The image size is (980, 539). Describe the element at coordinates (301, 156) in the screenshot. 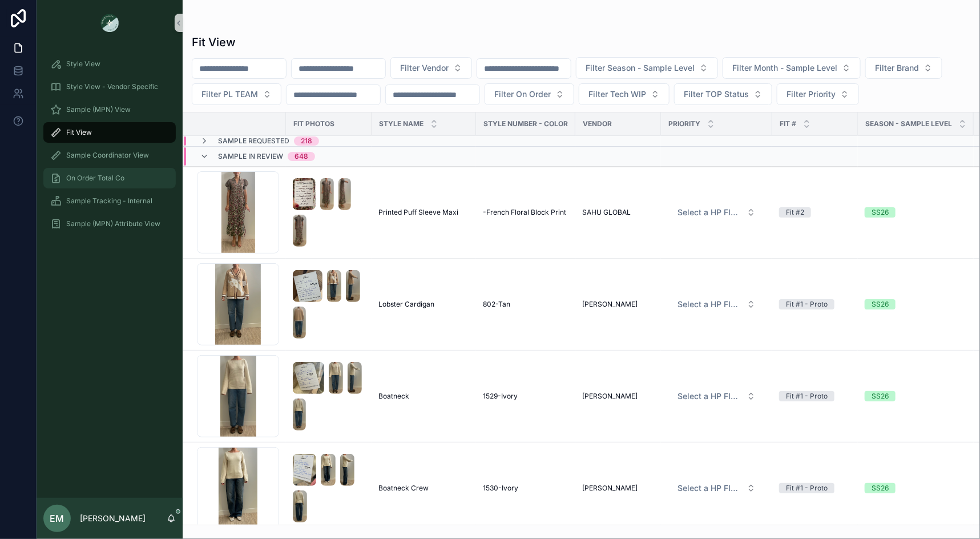

I see `div: 648` at that location.